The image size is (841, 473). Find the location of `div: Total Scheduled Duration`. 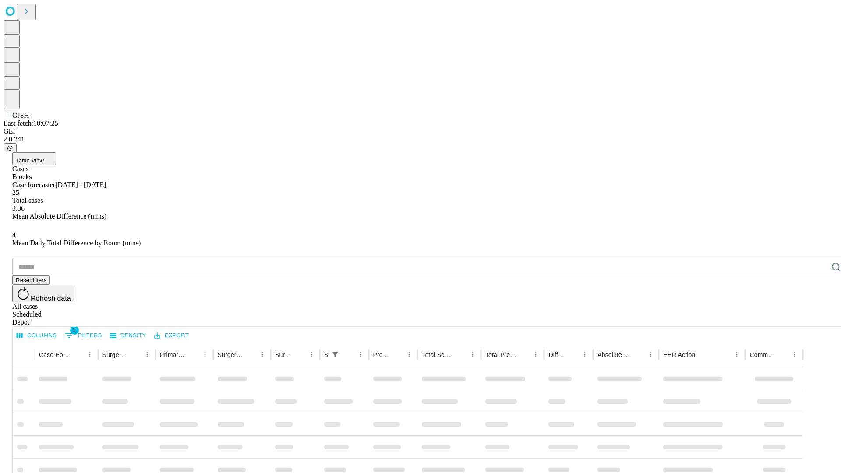

div: Total Scheduled Duration is located at coordinates (438, 355).